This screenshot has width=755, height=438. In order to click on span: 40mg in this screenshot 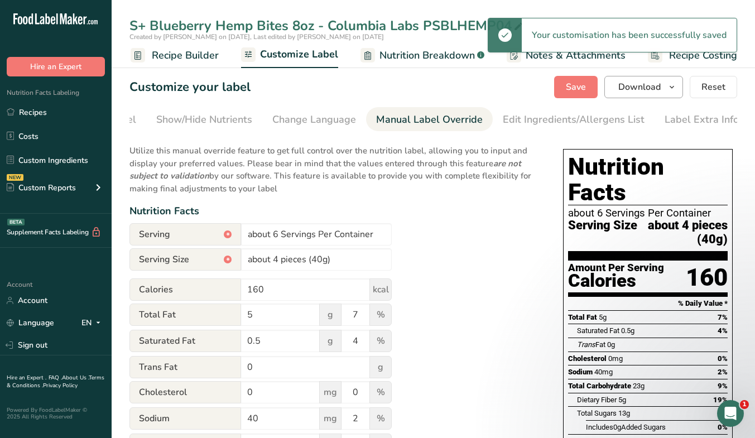, I will do `click(603, 372)`.